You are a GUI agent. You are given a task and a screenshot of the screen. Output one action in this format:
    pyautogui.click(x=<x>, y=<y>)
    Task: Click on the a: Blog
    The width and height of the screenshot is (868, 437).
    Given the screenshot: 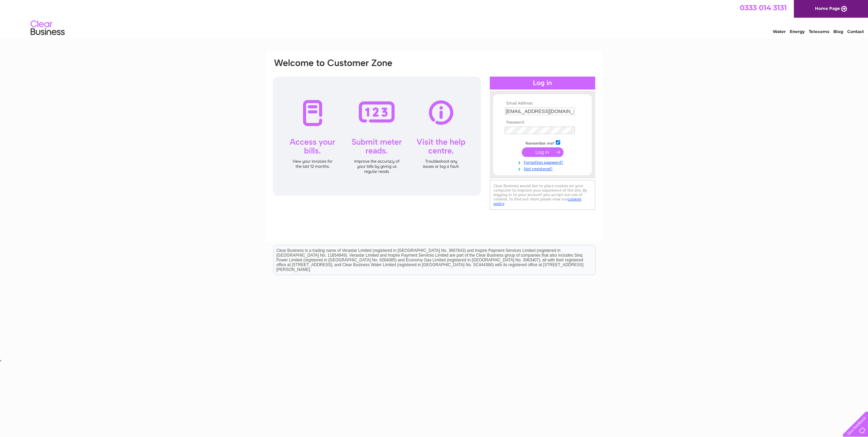 What is the action you would take?
    pyautogui.click(x=838, y=31)
    